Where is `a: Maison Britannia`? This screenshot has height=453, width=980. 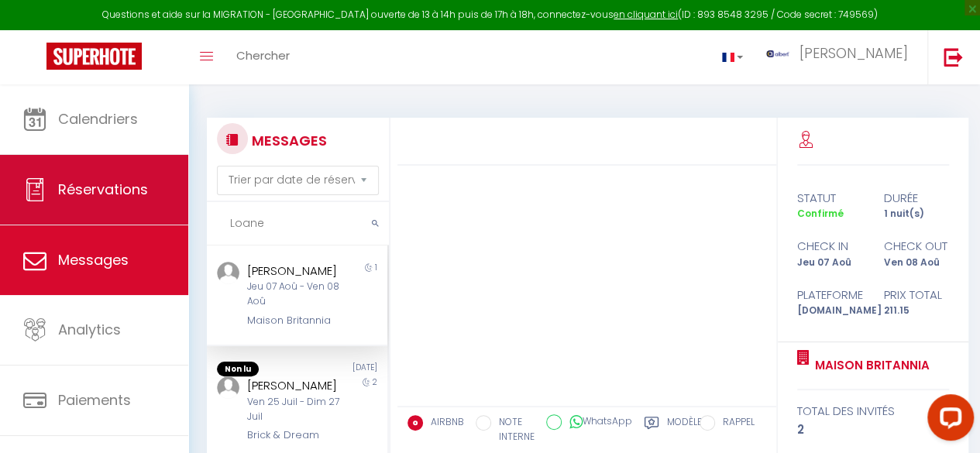 a: Maison Britannia is located at coordinates (869, 366).